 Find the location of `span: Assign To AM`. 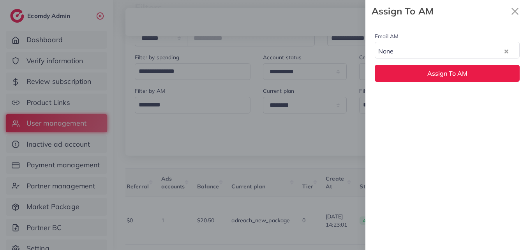

span: Assign To AM is located at coordinates (447, 73).